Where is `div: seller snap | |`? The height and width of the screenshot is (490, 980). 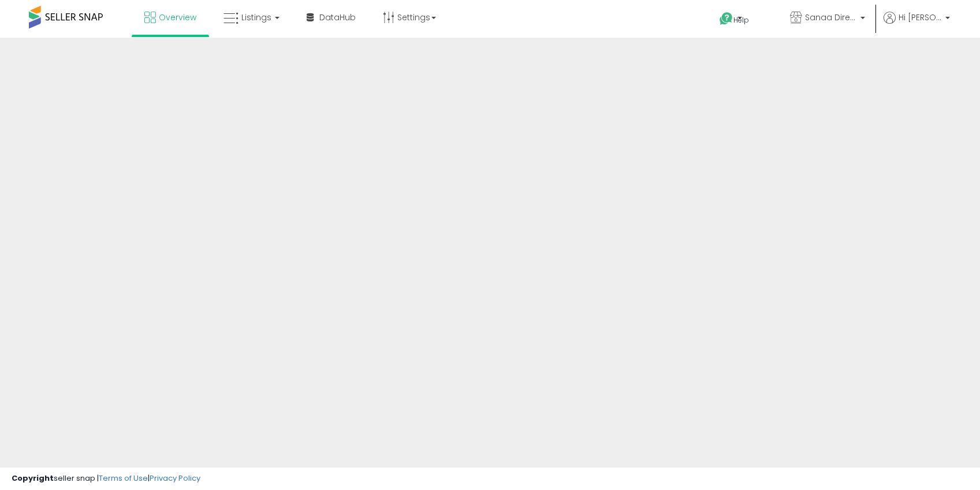
div: seller snap | | is located at coordinates (106, 478).